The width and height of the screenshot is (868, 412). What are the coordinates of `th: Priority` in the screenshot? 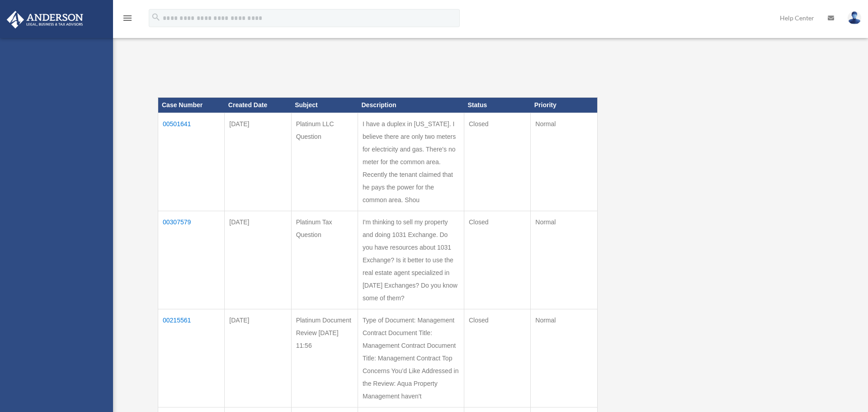 It's located at (563, 106).